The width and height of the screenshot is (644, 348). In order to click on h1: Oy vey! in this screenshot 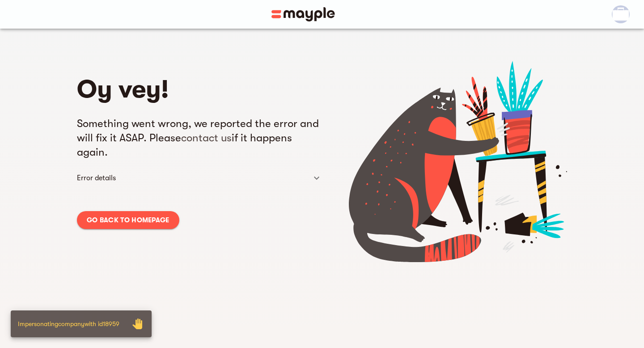, I will do `click(200, 89)`.